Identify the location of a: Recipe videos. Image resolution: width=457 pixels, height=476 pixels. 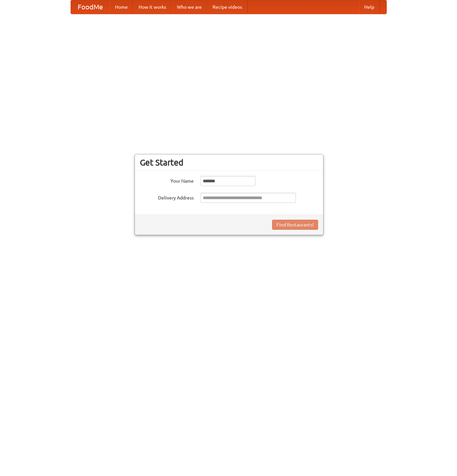
(228, 7).